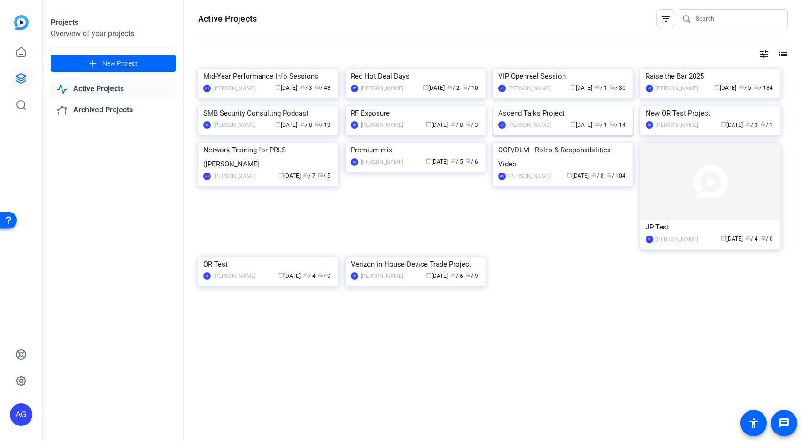  Describe the element at coordinates (113, 110) in the screenshot. I see `a: Archived Projects` at that location.